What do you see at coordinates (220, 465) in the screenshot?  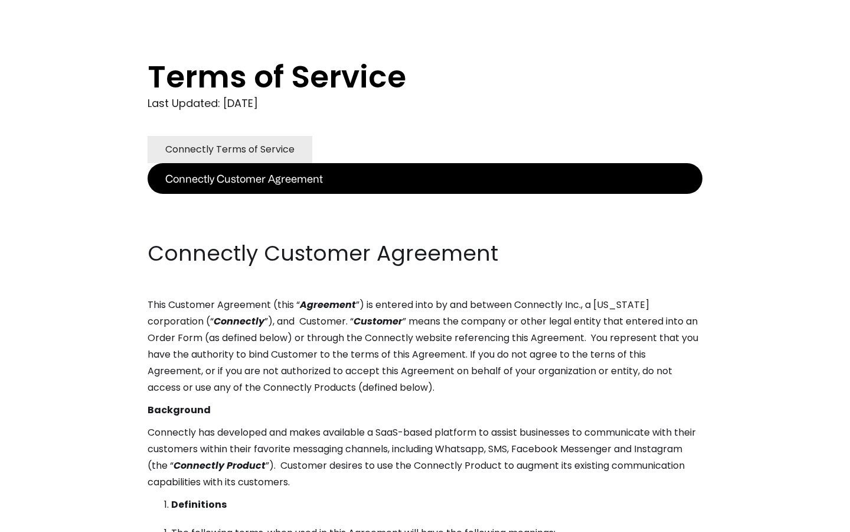 I see `em: Connectly Product` at bounding box center [220, 465].